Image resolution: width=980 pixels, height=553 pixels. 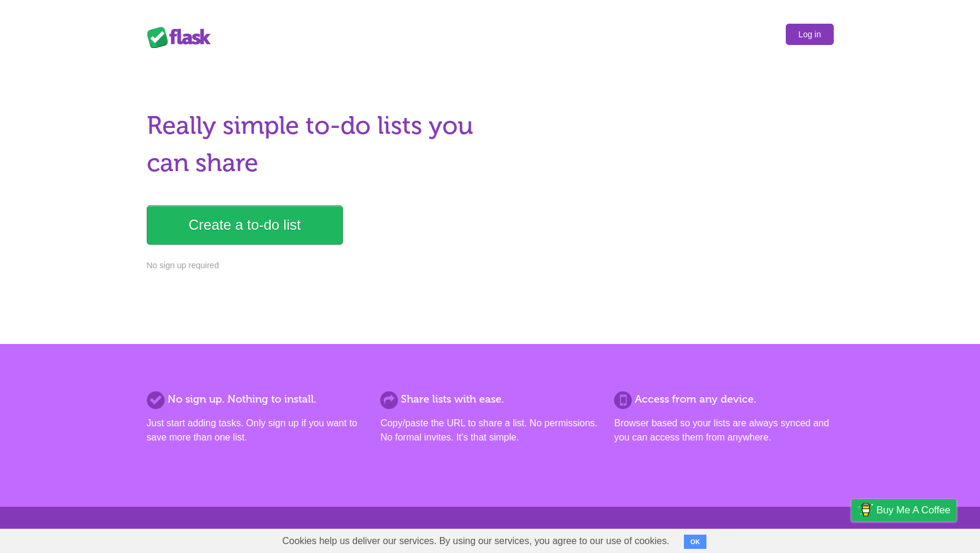 I want to click on p: Copy/paste the URL to share a list. No permissions. No formal invites. It's that simple., so click(x=490, y=431).